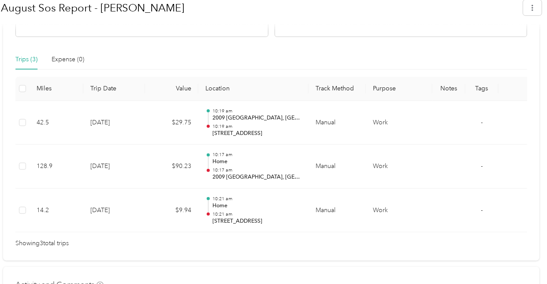 This screenshot has height=284, width=547. What do you see at coordinates (56, 89) in the screenshot?
I see `th: Miles` at bounding box center [56, 89].